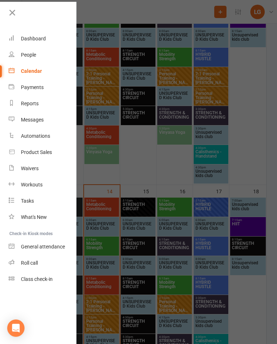  I want to click on div: What's New, so click(34, 217).